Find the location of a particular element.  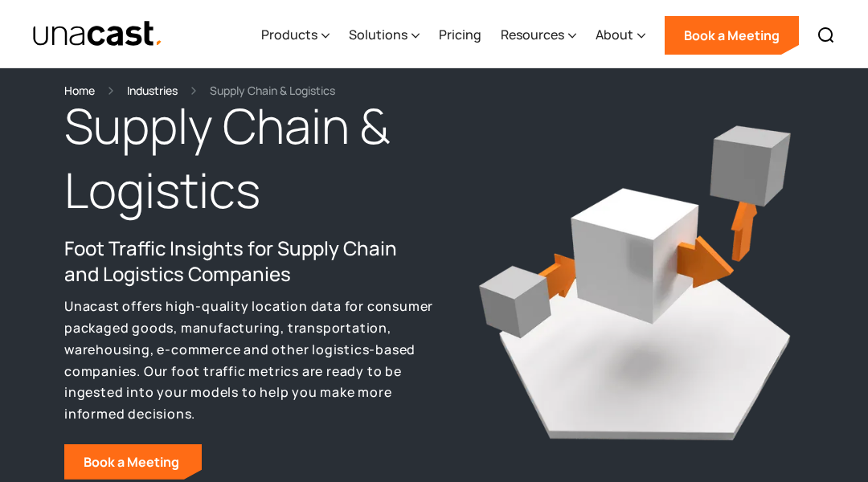

a: Pricing is located at coordinates (460, 35).